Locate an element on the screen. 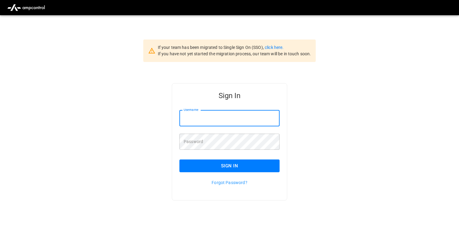 The width and height of the screenshot is (459, 226). label: Username is located at coordinates (191, 110).